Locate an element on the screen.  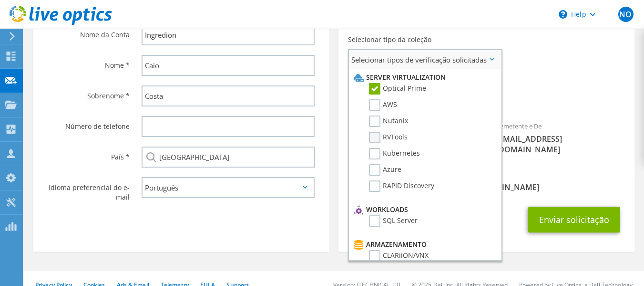
li: Workloads is located at coordinates (424, 210).